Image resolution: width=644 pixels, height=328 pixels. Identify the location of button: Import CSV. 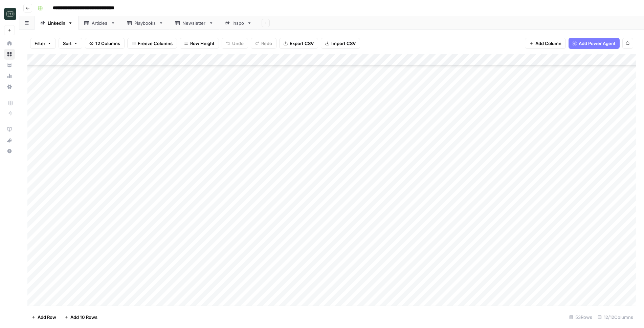
(340, 44).